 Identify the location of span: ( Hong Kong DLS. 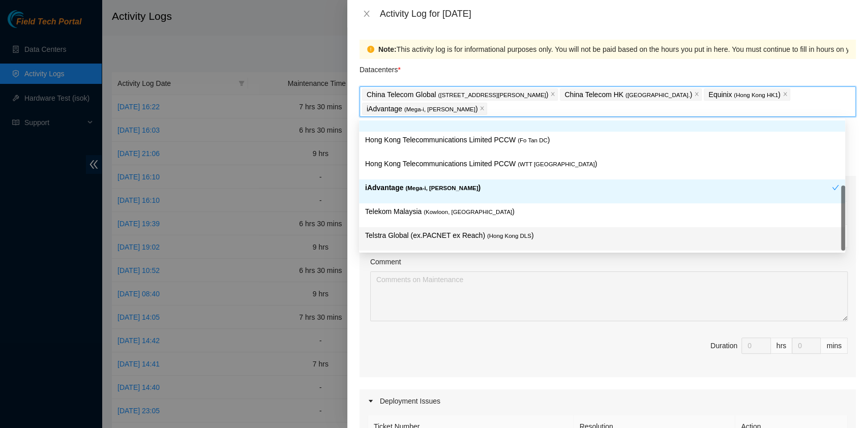
(509, 236).